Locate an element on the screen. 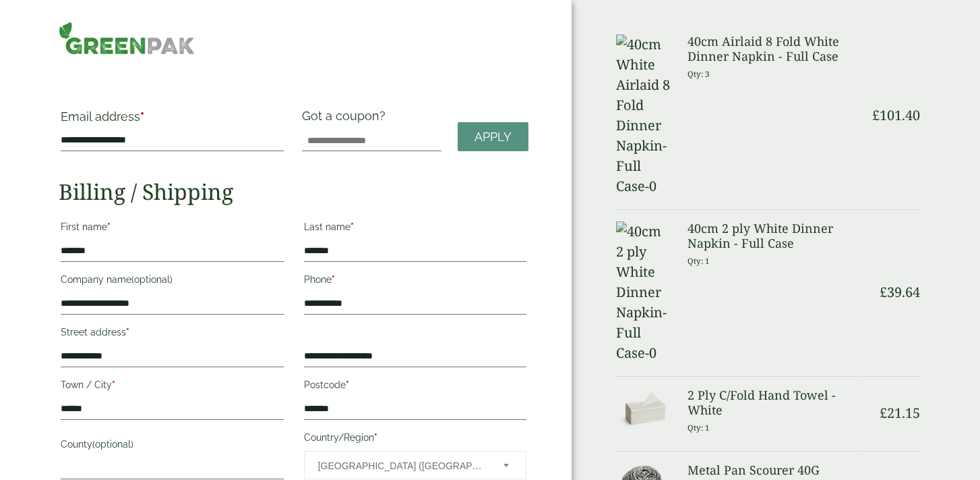 This screenshot has width=980, height=480. label: County is located at coordinates (172, 446).